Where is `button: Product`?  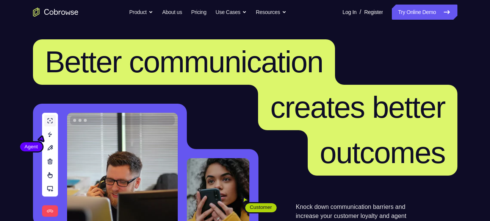 button: Product is located at coordinates (141, 12).